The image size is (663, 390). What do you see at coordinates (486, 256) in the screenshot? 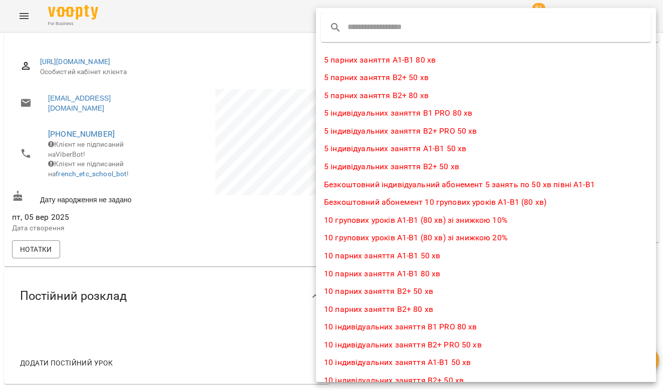
I see `li: 10 парних заняття А1-В1 50 хв` at bounding box center [486, 256].